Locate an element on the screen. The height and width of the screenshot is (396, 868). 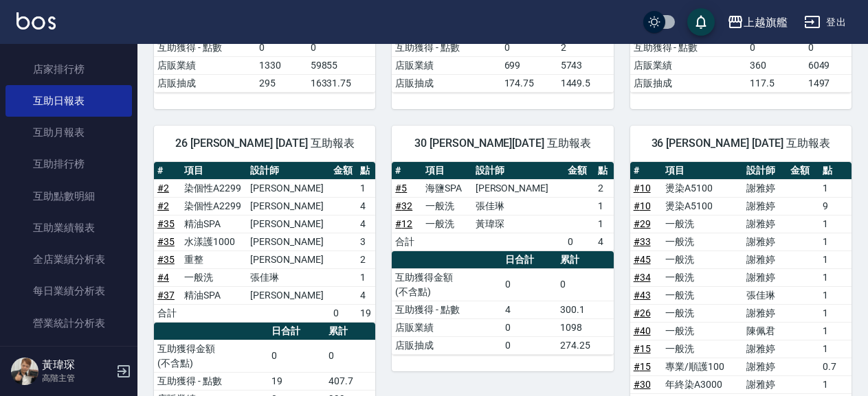
td: 陳佩君 is located at coordinates (765, 331).